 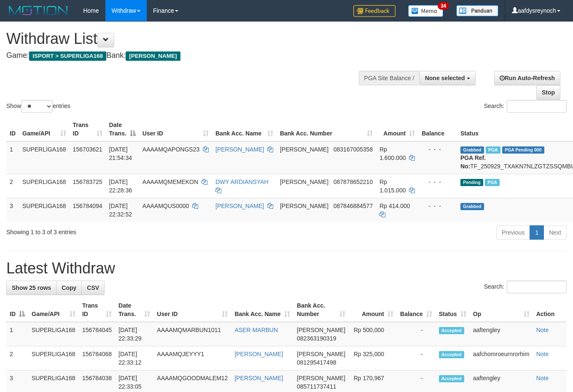 What do you see at coordinates (473, 162) in the screenshot?
I see `b: PGA Ref. No:` at bounding box center [473, 162].